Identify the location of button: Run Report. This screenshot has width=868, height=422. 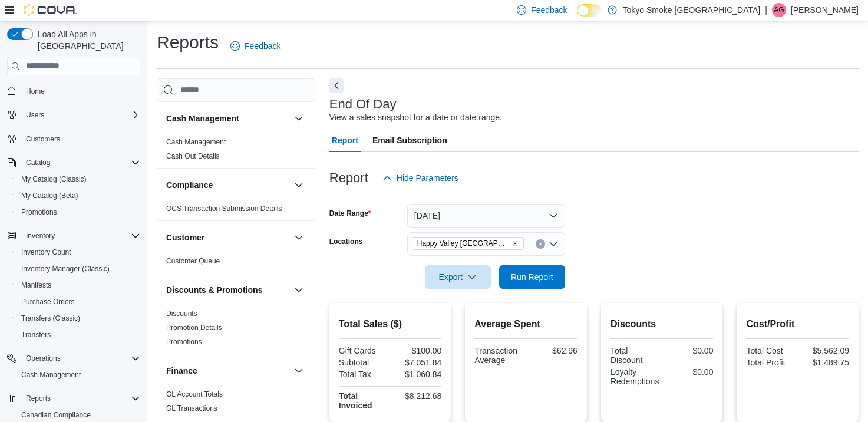
(532, 277).